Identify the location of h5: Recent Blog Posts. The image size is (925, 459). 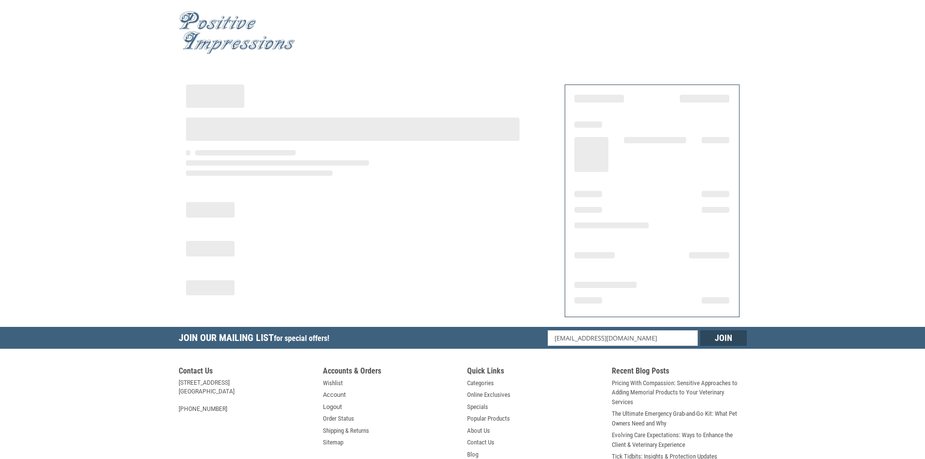
(679, 372).